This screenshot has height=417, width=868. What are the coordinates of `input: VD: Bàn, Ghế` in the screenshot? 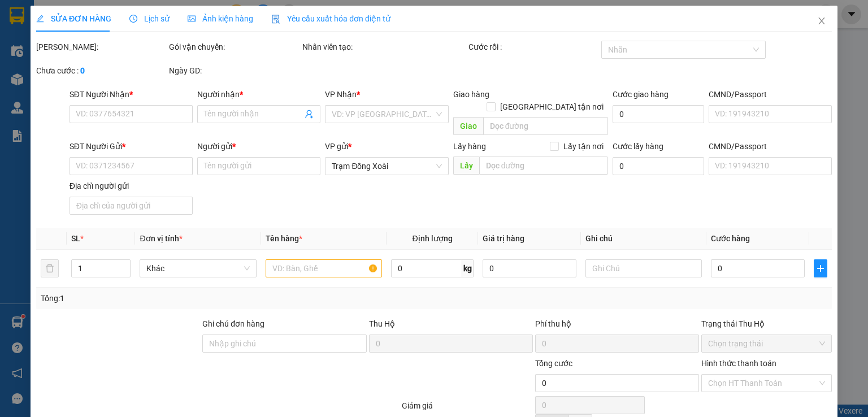 It's located at (324, 268).